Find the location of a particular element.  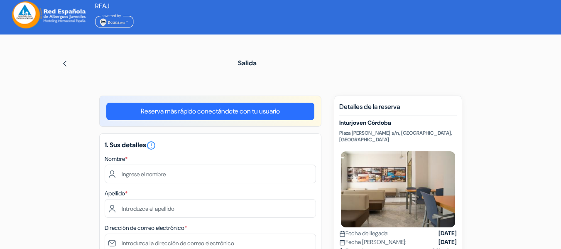

label: Nombre is located at coordinates (116, 159).